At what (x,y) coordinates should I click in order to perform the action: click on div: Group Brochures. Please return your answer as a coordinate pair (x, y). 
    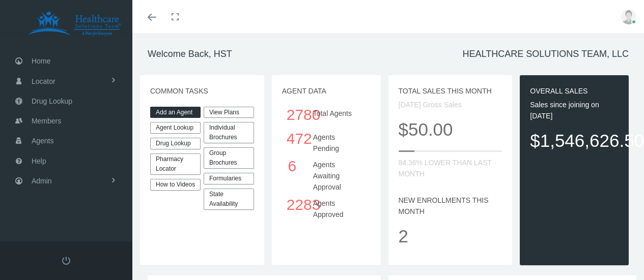
    Looking at the image, I should click on (229, 158).